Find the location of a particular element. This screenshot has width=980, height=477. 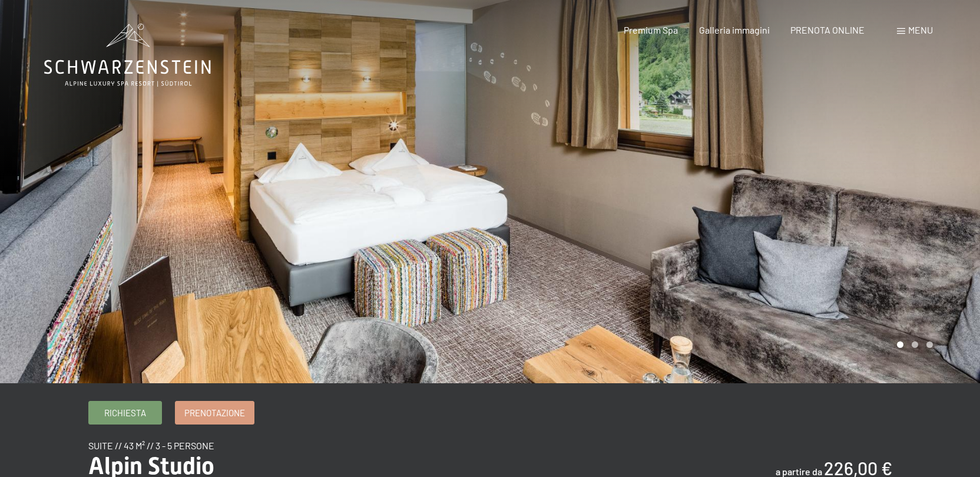

span: PRENOTA ONLINE is located at coordinates (827, 29).